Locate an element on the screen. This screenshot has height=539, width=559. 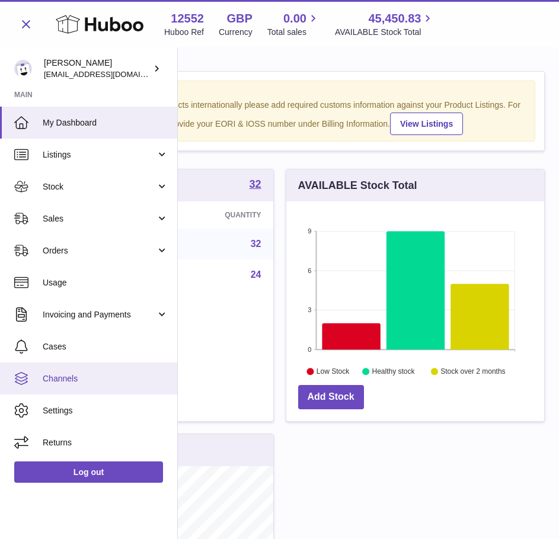
img: internalAdmin-12552@internal.huboo.com is located at coordinates (23, 69).